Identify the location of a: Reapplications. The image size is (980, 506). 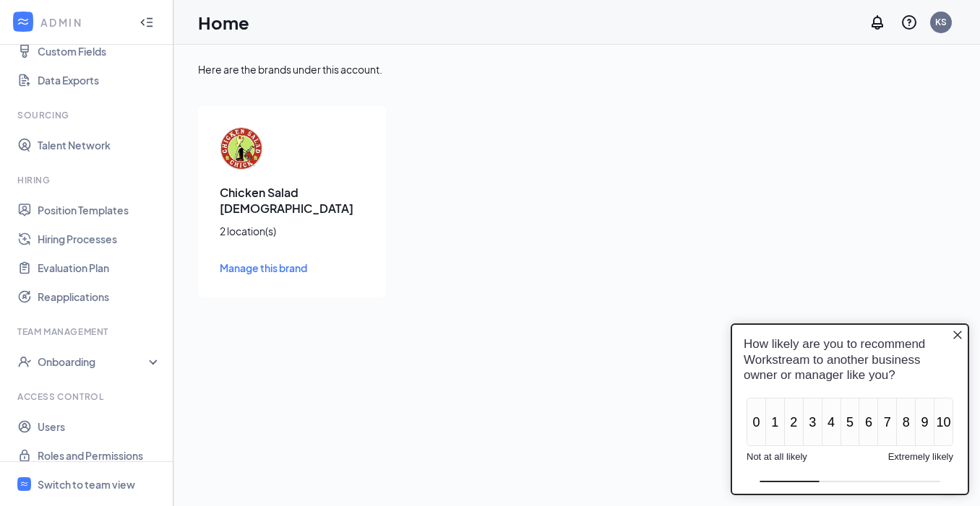
(99, 297).